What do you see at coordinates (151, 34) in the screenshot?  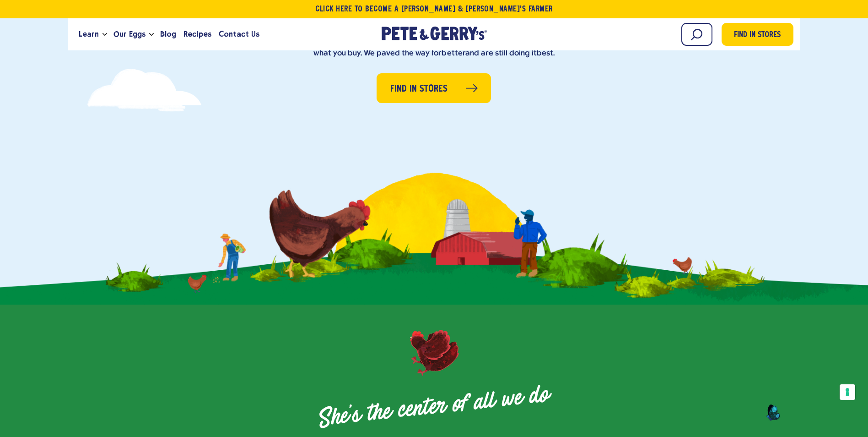 I see `button: Open the dropdown menu for Our Eggs` at bounding box center [151, 34].